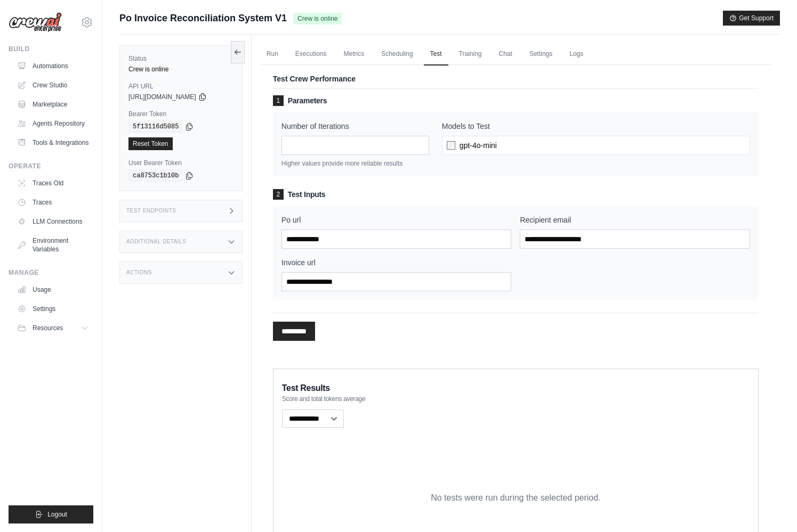 This screenshot has width=797, height=532. Describe the element at coordinates (181, 58) in the screenshot. I see `label: Status` at that location.